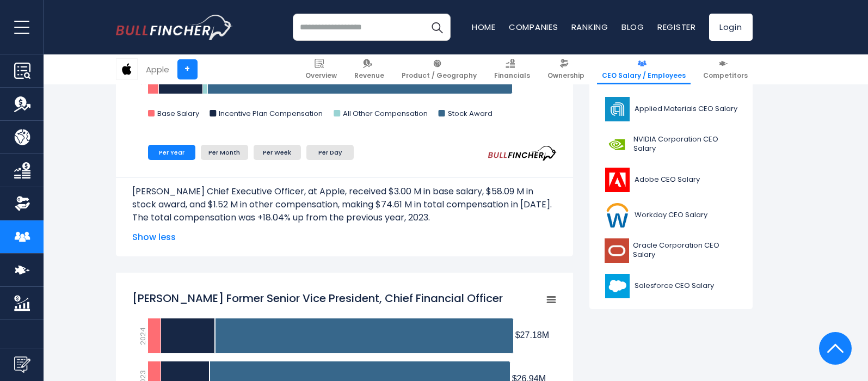  I want to click on span: Ownership, so click(566, 76).